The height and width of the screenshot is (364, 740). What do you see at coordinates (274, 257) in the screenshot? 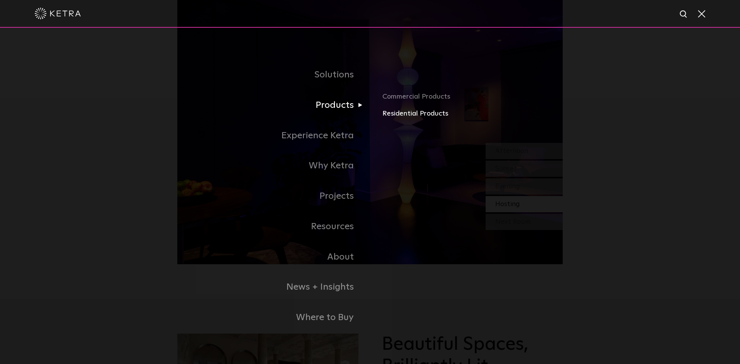
I see `a: About` at bounding box center [274, 257].